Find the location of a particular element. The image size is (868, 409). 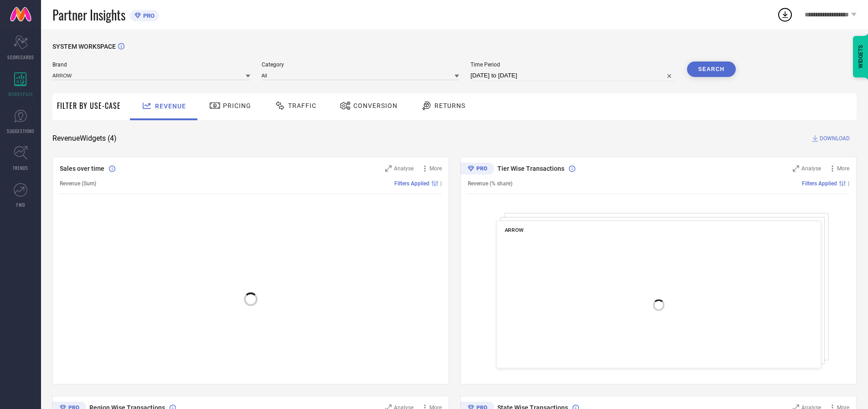

span: Sales over time is located at coordinates (82, 169).